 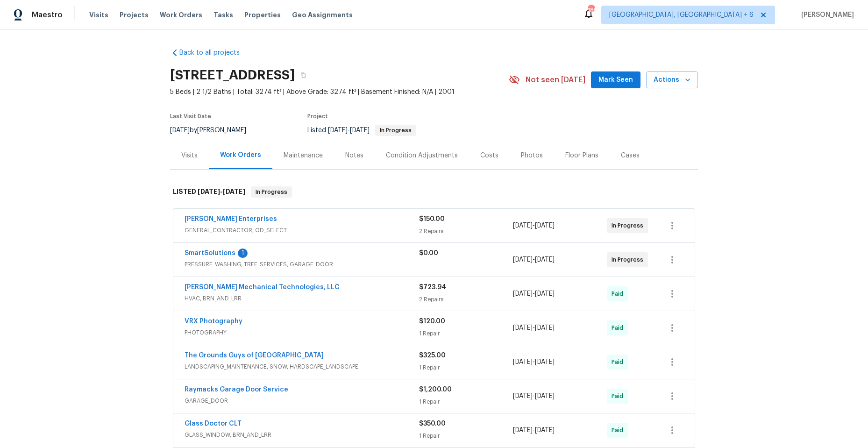 What do you see at coordinates (210, 253) in the screenshot?
I see `a: SmartSolutions` at bounding box center [210, 253].